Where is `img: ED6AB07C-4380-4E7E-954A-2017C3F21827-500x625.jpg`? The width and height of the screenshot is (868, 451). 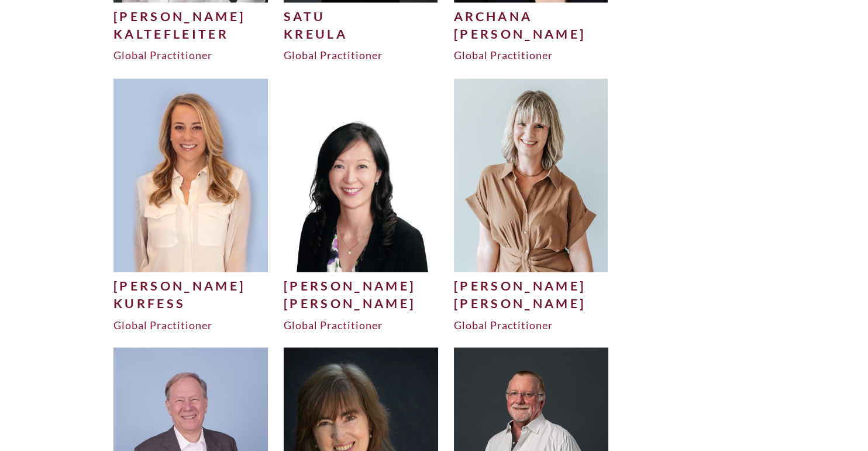 img: ED6AB07C-4380-4E7E-954A-2017C3F21827-500x625.jpg is located at coordinates (191, 175).